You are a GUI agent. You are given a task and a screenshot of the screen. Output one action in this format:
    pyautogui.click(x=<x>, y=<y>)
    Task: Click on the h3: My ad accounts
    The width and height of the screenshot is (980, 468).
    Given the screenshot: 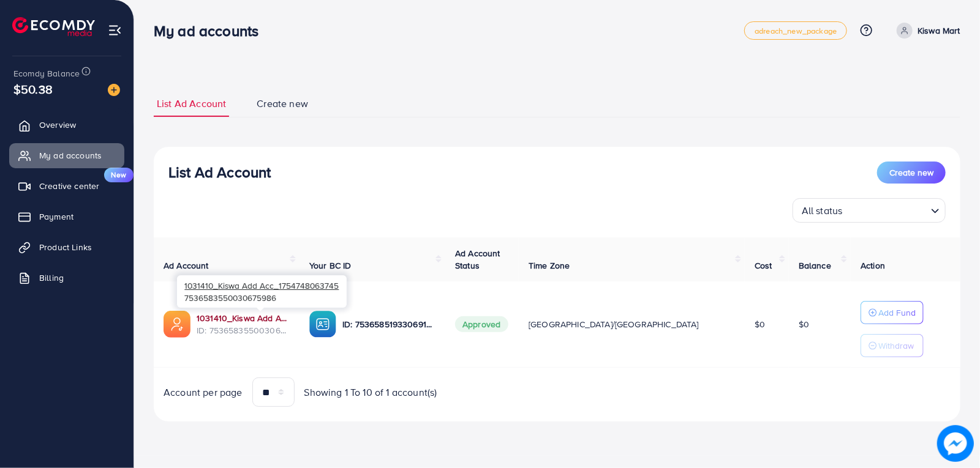 What is the action you would take?
    pyautogui.click(x=211, y=30)
    